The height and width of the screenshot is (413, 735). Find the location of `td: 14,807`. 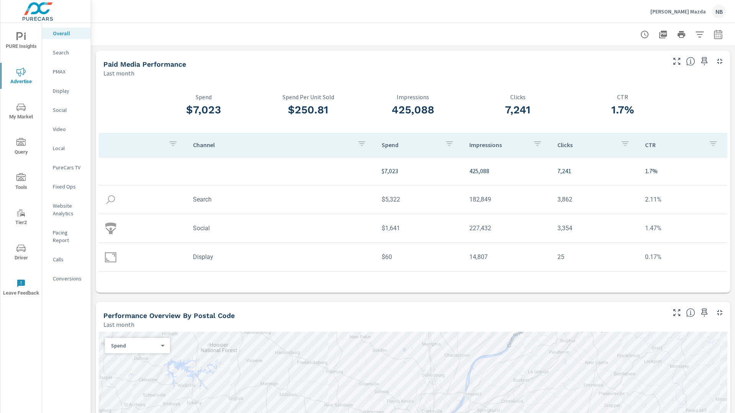

td: 14,807 is located at coordinates (507, 256).